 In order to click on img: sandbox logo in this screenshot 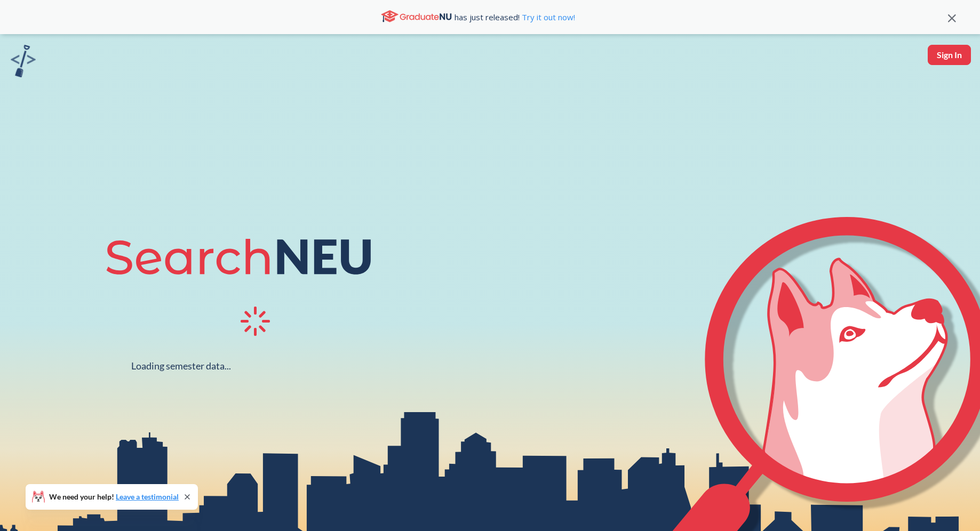, I will do `click(23, 61)`.